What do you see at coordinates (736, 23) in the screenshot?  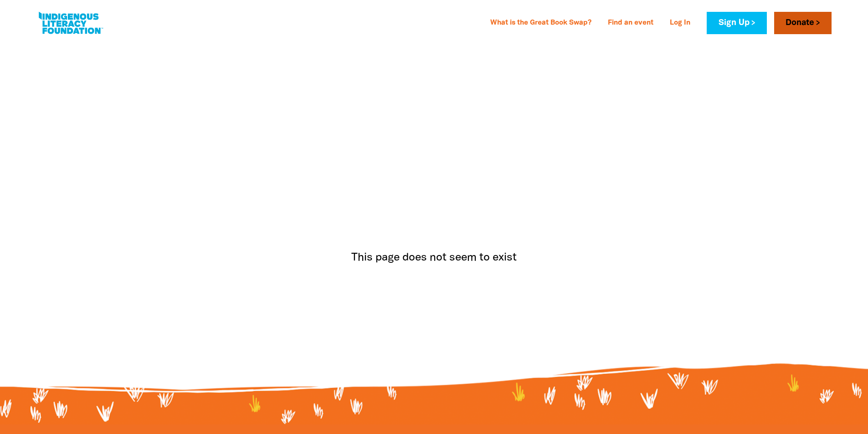 I see `a: Sign Up` at bounding box center [736, 23].